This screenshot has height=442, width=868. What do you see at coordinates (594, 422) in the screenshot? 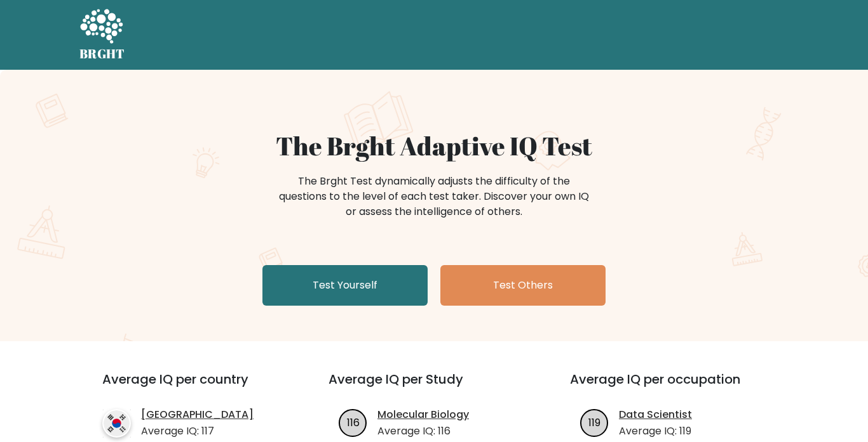
I see `text: 119` at bounding box center [594, 422].